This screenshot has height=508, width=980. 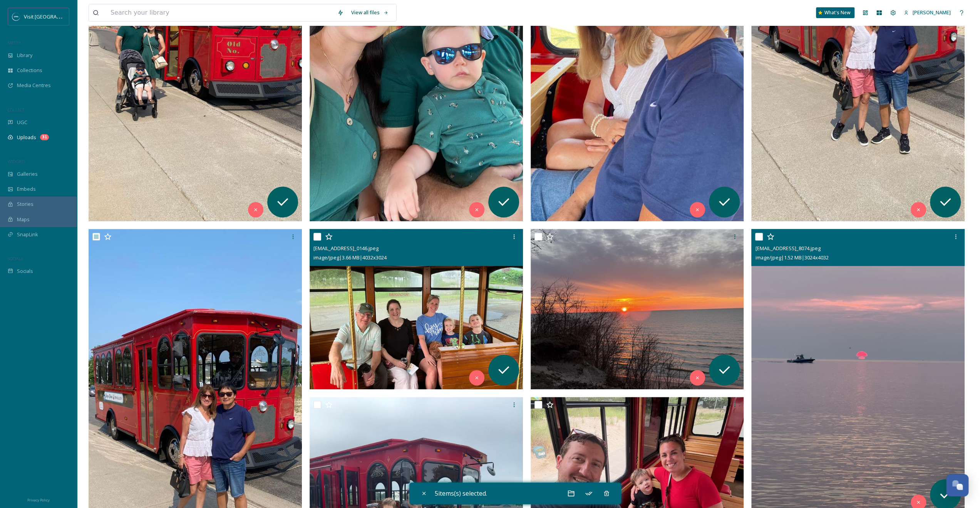 What do you see at coordinates (835, 13) in the screenshot?
I see `div: What's New` at bounding box center [835, 13].